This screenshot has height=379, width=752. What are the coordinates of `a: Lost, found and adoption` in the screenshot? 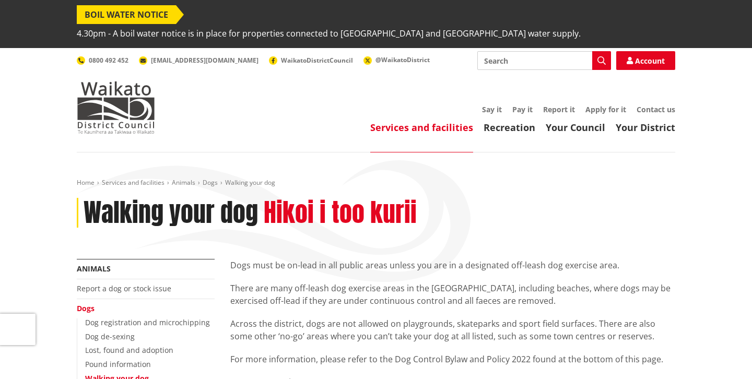 It's located at (129, 350).